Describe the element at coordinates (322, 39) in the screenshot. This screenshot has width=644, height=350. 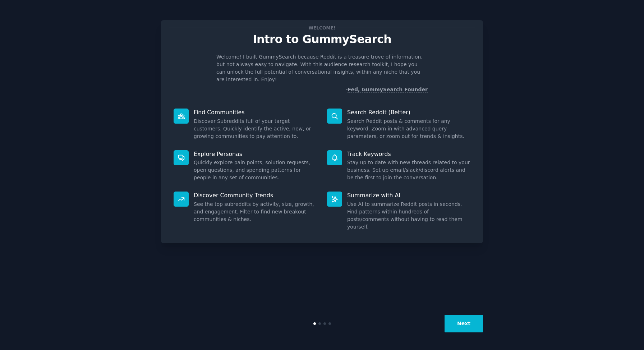
I see `p: Intro to GummySearch` at that location.